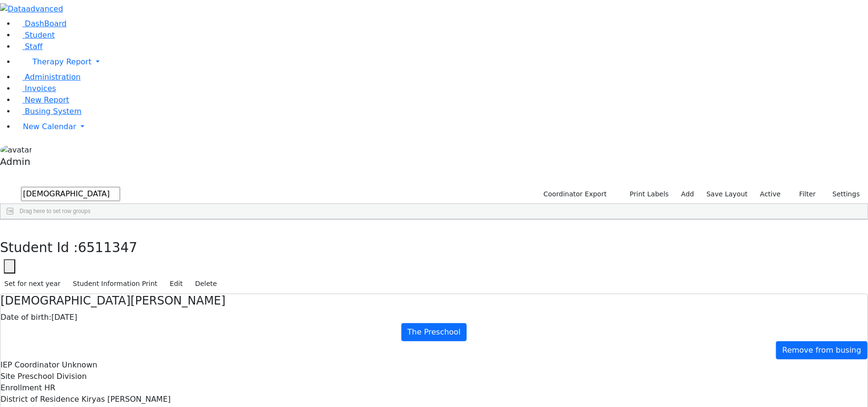  Describe the element at coordinates (39, 399) in the screenshot. I see `label: District of Residence` at that location.